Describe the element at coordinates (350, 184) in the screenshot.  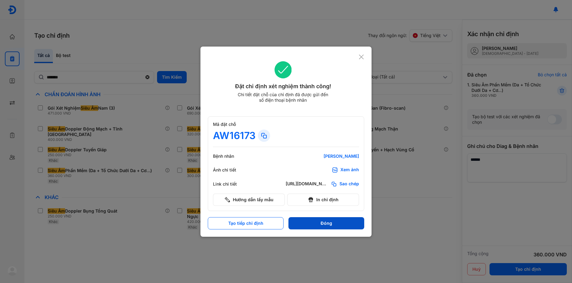
I see `span: Sao chép` at that location.